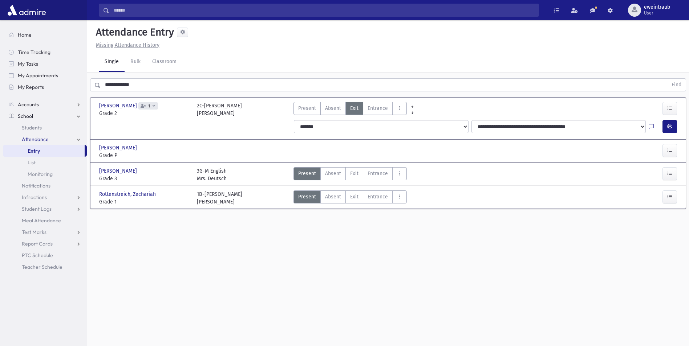 Image resolution: width=689 pixels, height=346 pixels. I want to click on span: Test Marks, so click(34, 232).